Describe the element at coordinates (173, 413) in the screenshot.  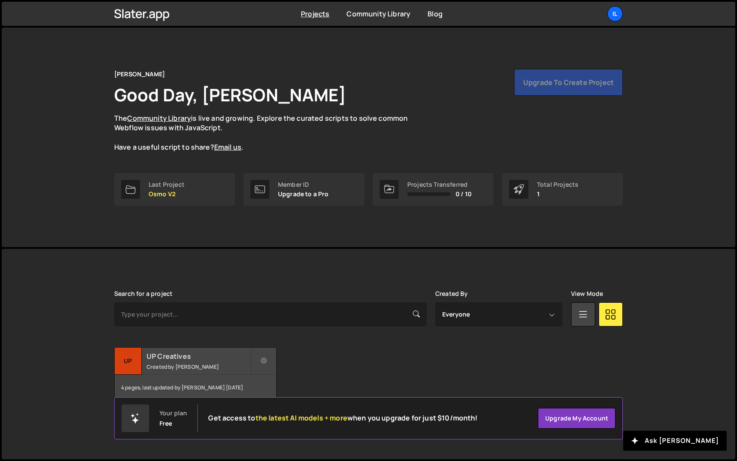
I see `div: Your plan` at that location.